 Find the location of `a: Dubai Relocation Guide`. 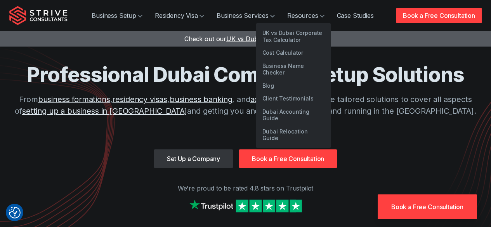

a: Dubai Relocation Guide is located at coordinates (293, 135).